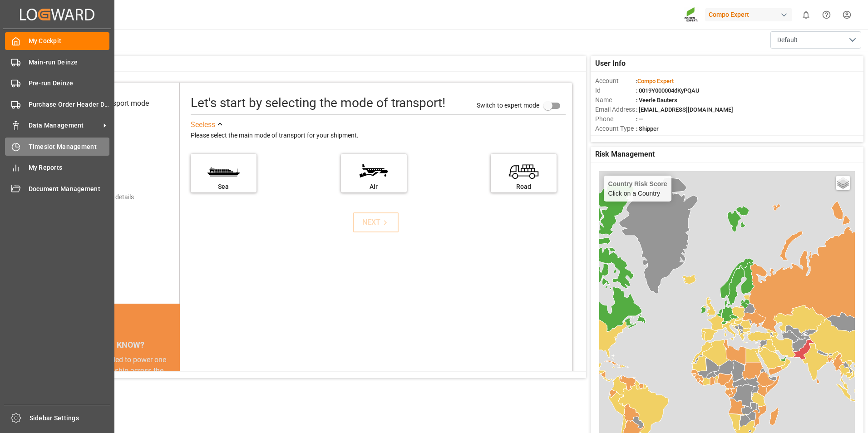 The height and width of the screenshot is (433, 868). What do you see at coordinates (69, 41) in the screenshot?
I see `span: My Cockpit` at bounding box center [69, 41].